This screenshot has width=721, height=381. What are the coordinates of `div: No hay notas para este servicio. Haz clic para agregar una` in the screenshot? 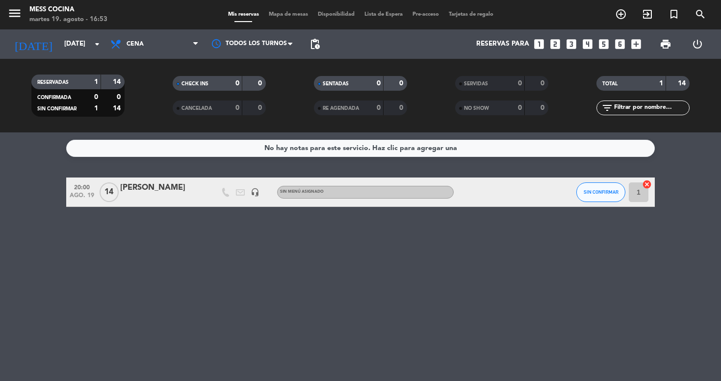 It's located at (360, 148).